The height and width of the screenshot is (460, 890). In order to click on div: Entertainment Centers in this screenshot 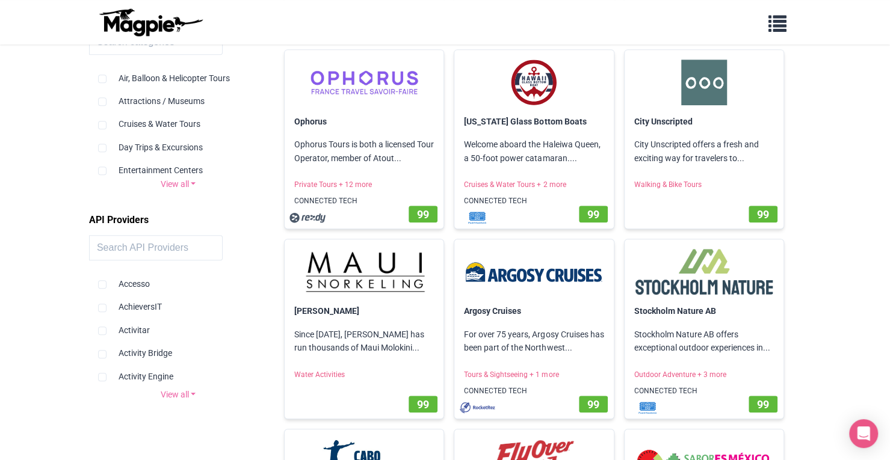, I will do `click(178, 165)`.